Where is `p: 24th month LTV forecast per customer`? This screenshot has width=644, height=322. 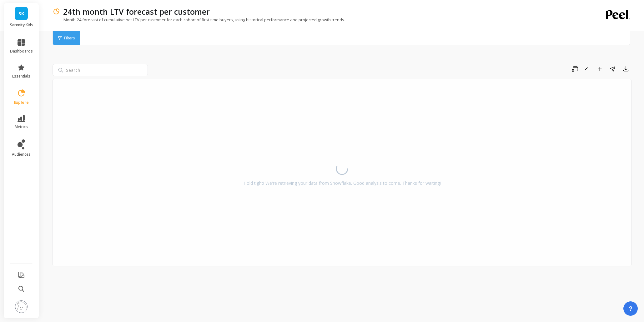
p: 24th month LTV forecast per customer is located at coordinates (136, 12).